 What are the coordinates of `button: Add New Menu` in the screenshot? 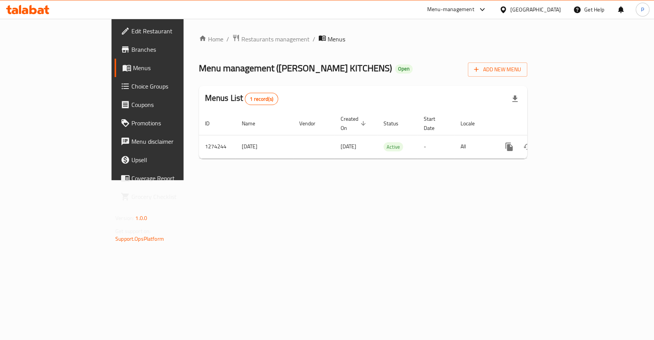 It's located at (497, 69).